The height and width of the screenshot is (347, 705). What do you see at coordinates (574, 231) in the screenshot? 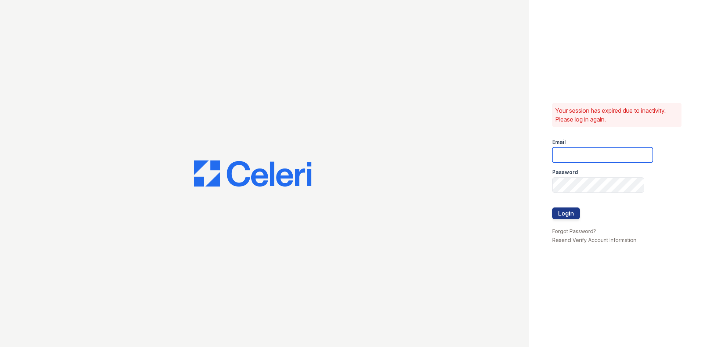
I see `a: Forgot Password?` at bounding box center [574, 231].